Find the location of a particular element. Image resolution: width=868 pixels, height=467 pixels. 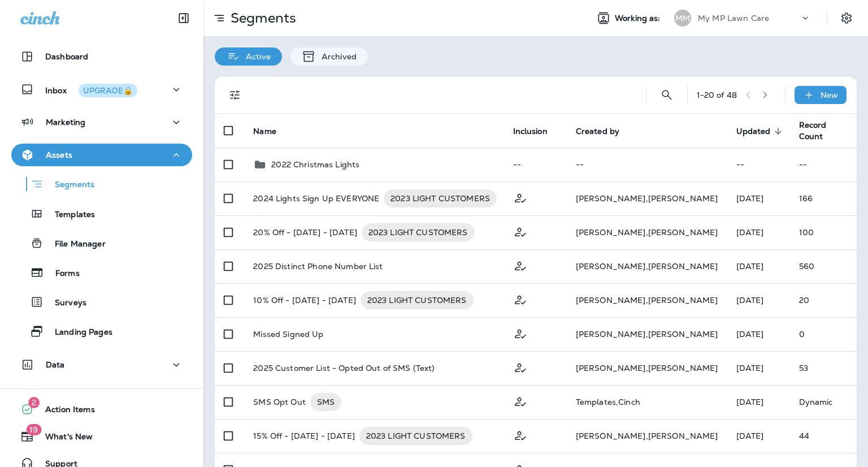

p: File Manager is located at coordinates (75, 244).